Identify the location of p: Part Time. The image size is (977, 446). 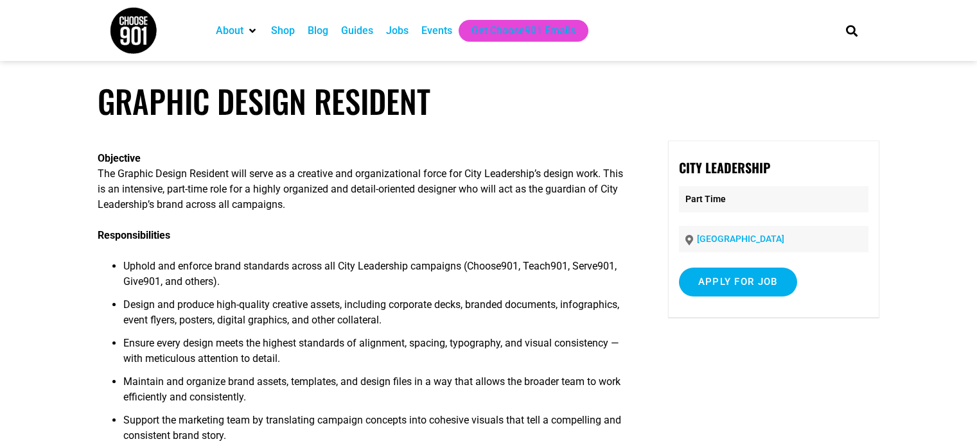
(773, 199).